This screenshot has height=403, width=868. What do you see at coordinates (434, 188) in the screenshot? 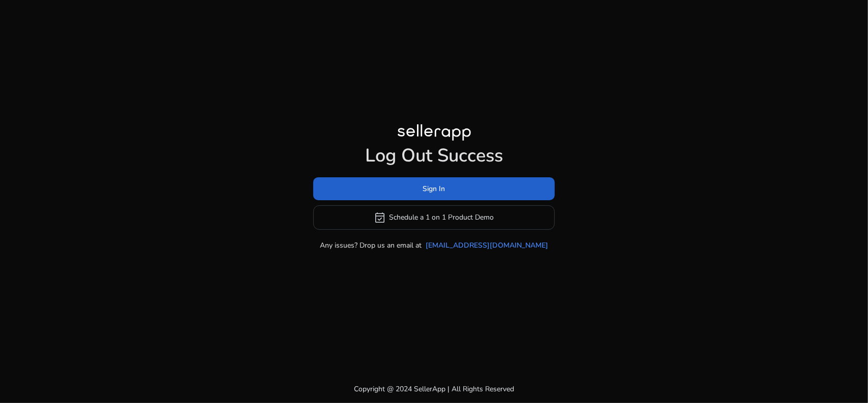
I see `button: Sign In` at bounding box center [434, 188].